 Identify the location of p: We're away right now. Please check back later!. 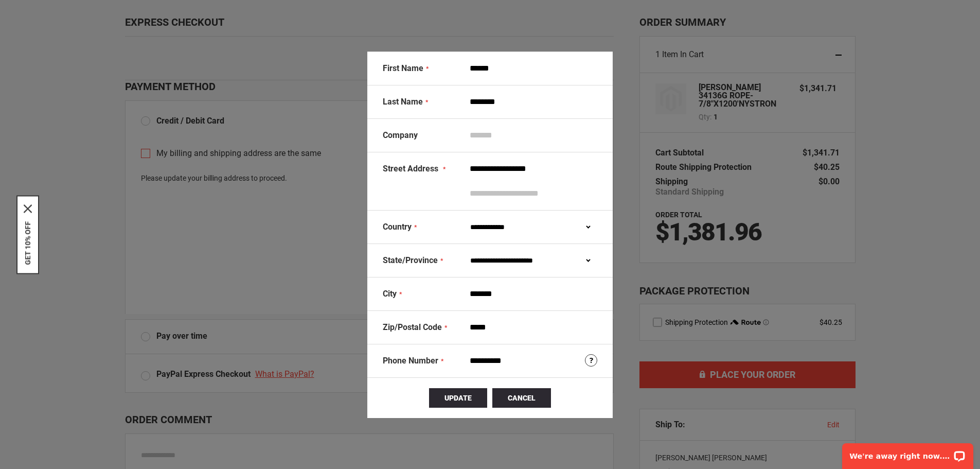
(65, 20).